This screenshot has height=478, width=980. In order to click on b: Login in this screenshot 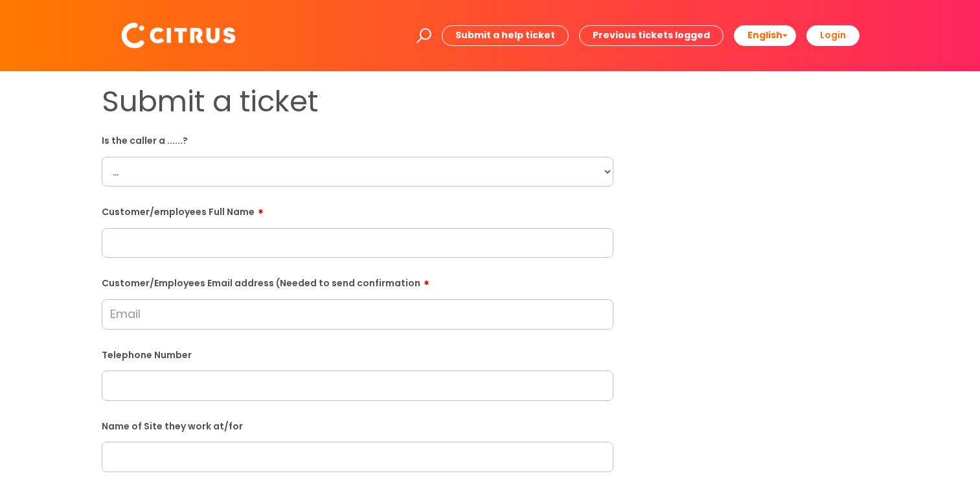, I will do `click(833, 35)`.